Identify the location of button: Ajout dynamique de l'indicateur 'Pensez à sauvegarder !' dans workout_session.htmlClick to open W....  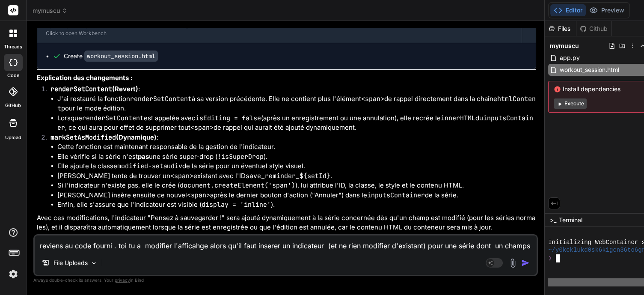
(279, 29).